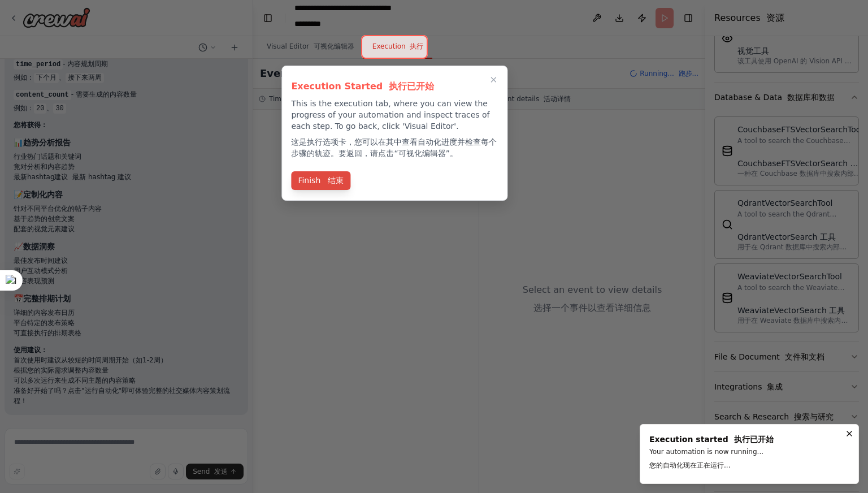  What do you see at coordinates (494, 80) in the screenshot?
I see `button: Close walkthrough` at bounding box center [494, 80].